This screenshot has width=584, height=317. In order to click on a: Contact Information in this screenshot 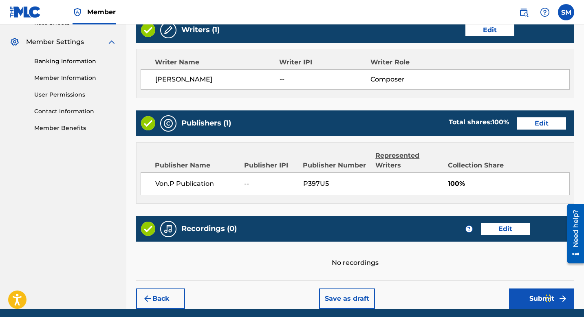, I will do `click(75, 111)`.